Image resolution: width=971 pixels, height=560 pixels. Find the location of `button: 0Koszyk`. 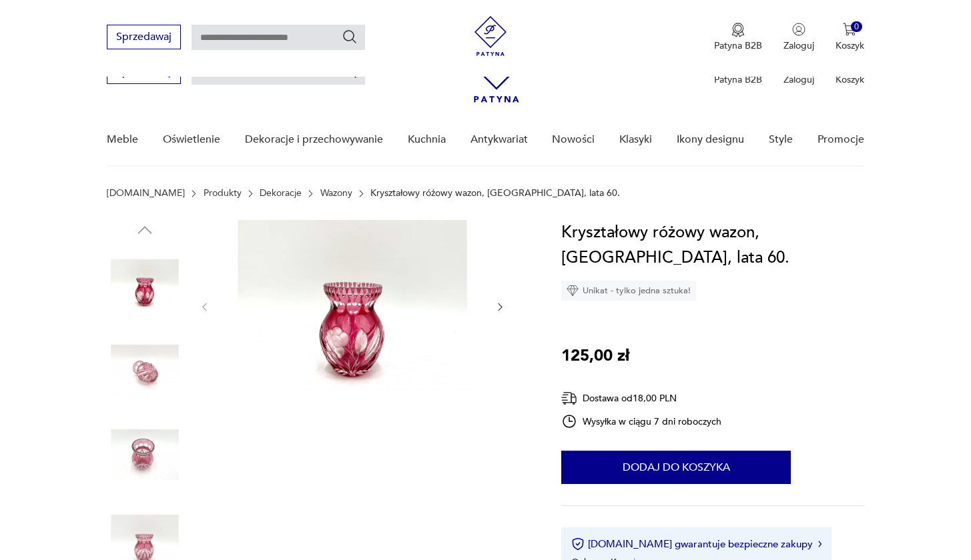

button: 0Koszyk is located at coordinates (850, 37).